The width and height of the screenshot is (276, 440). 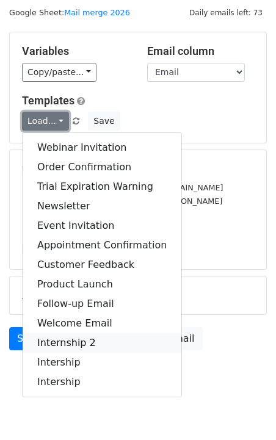 I want to click on h5: Email column, so click(x=200, y=51).